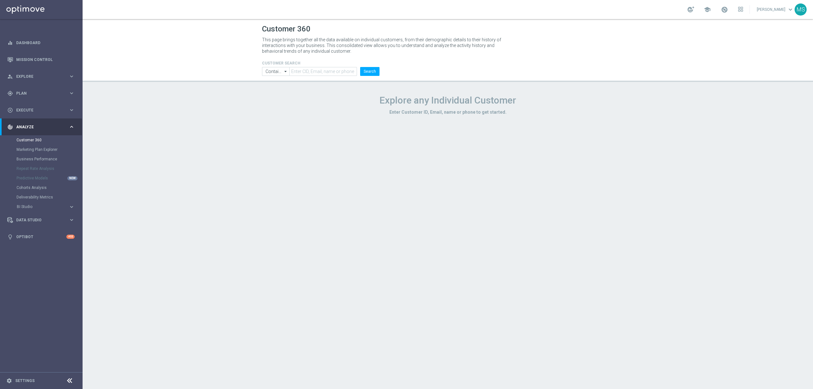 The height and width of the screenshot is (389, 813). Describe the element at coordinates (42, 220) in the screenshot. I see `span: Data Studio` at that location.